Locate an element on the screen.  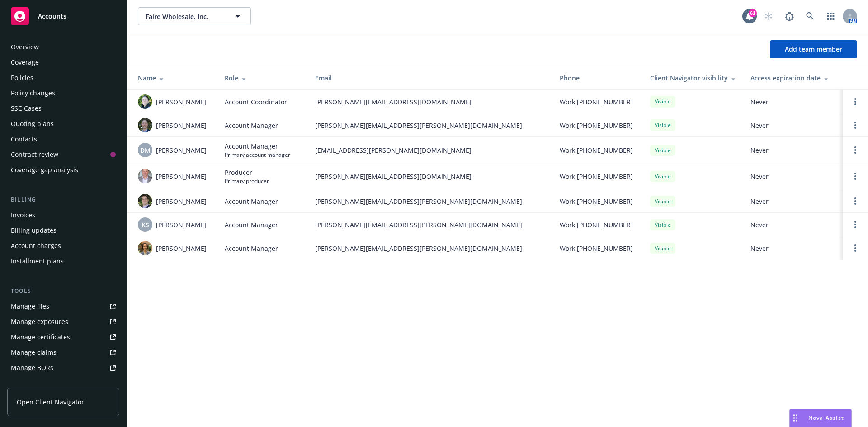
div: Billing is located at coordinates (64, 200).